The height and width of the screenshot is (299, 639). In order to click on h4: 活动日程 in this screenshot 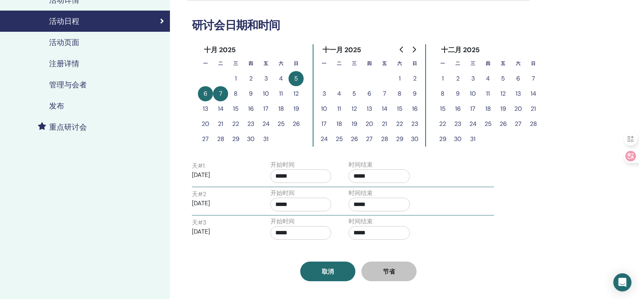, I will do `click(64, 21)`.